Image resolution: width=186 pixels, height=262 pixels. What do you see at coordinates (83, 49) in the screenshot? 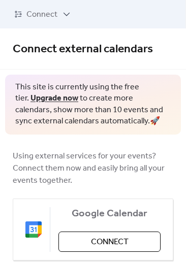
I see `span: Connect external calendars` at bounding box center [83, 49].